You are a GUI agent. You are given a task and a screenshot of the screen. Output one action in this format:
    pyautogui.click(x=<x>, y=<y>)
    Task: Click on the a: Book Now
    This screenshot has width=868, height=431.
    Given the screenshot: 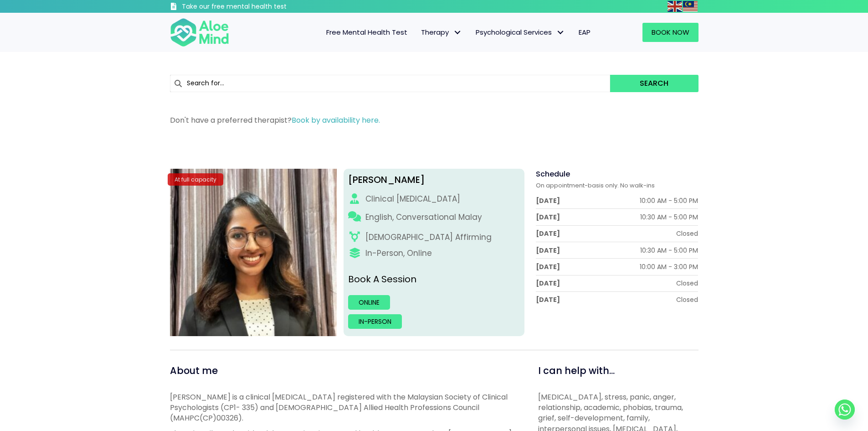 What is the action you would take?
    pyautogui.click(x=670, y=32)
    